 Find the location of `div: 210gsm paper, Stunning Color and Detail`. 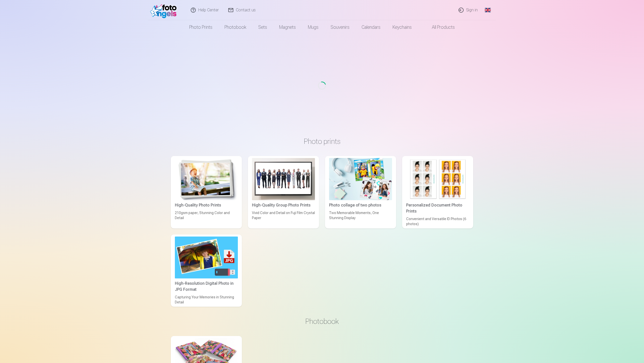

div: 210gsm paper, Stunning Color and Detail is located at coordinates (207, 218).